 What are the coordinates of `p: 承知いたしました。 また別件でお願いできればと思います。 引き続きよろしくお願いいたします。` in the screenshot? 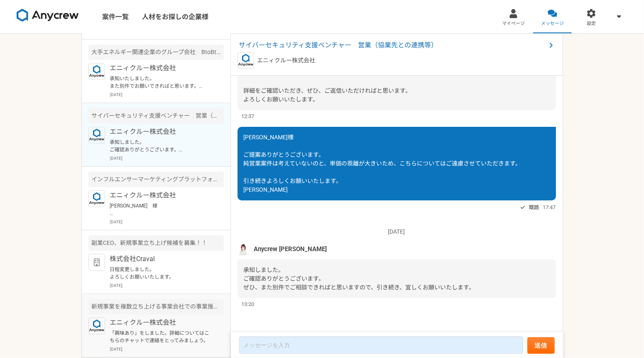 It's located at (161, 82).